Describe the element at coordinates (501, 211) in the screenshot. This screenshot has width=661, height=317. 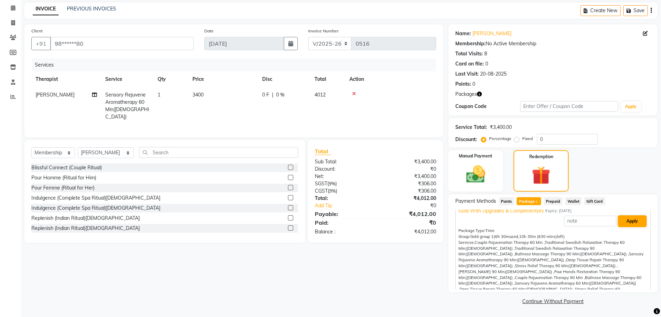
I see `span: Gold With Upgrades & Complimentary` at that location.